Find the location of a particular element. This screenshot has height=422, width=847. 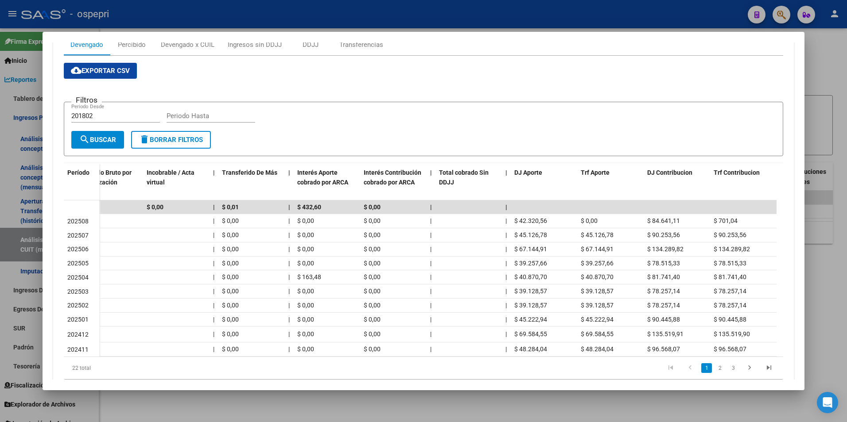

datatable-header-cell: DJ Aporte is located at coordinates (544, 183).